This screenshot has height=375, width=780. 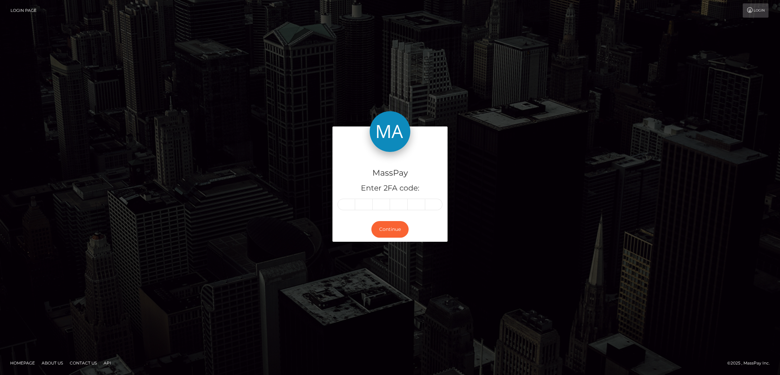 What do you see at coordinates (107, 362) in the screenshot?
I see `a: API` at bounding box center [107, 362].